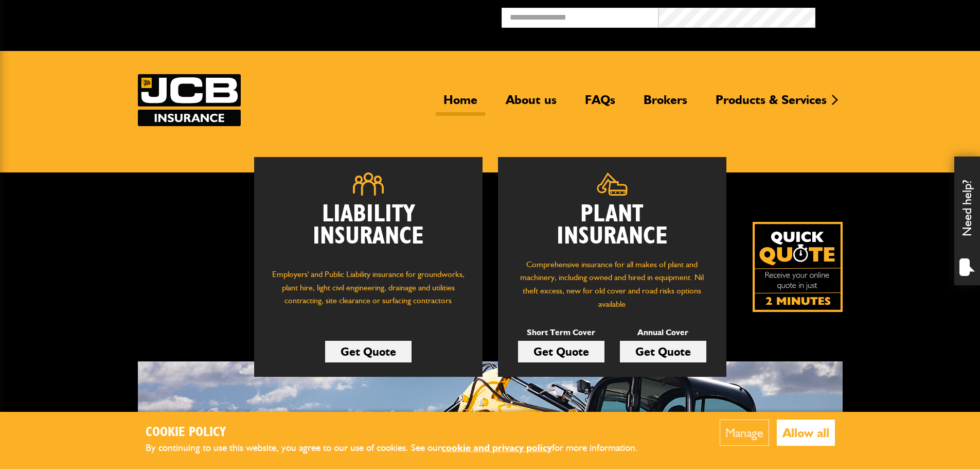 This screenshot has width=980, height=469. What do you see at coordinates (189, 100) in the screenshot?
I see `img: JCB Insurance Services logo` at bounding box center [189, 100].